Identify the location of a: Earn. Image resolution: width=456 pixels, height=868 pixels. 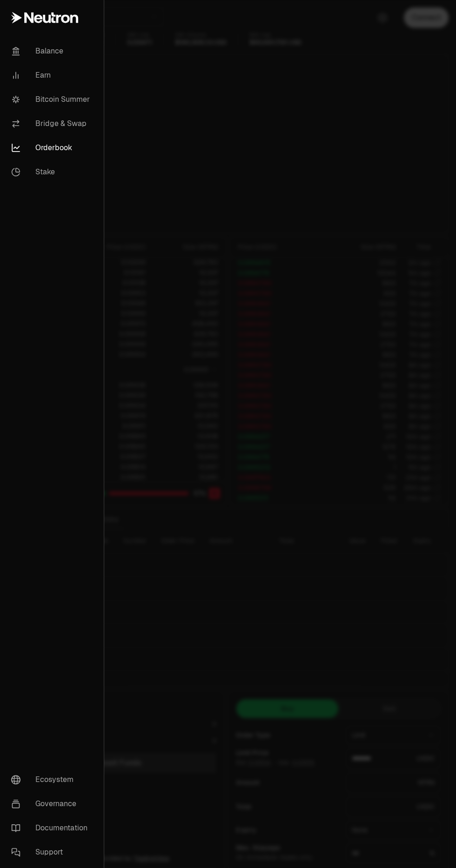
(51, 75).